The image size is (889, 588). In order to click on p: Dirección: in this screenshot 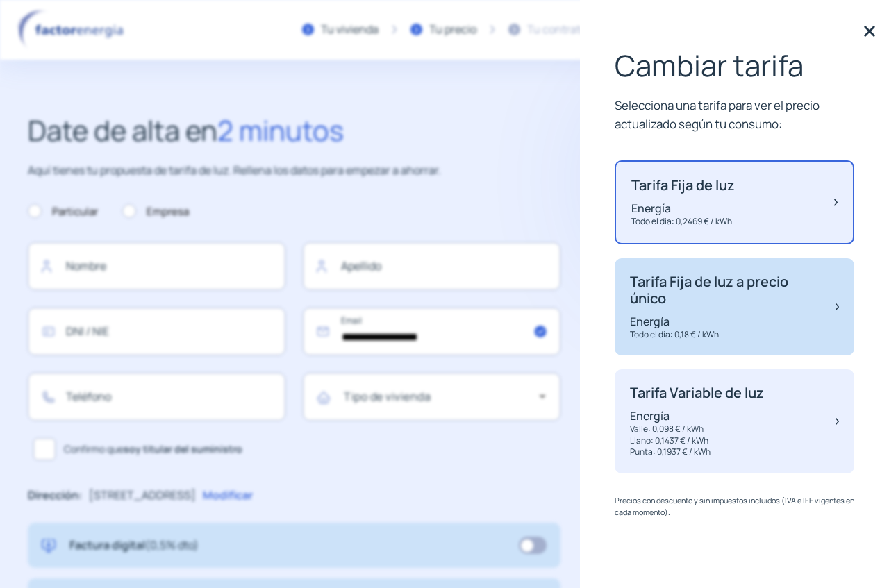, I will do `click(55, 495)`.